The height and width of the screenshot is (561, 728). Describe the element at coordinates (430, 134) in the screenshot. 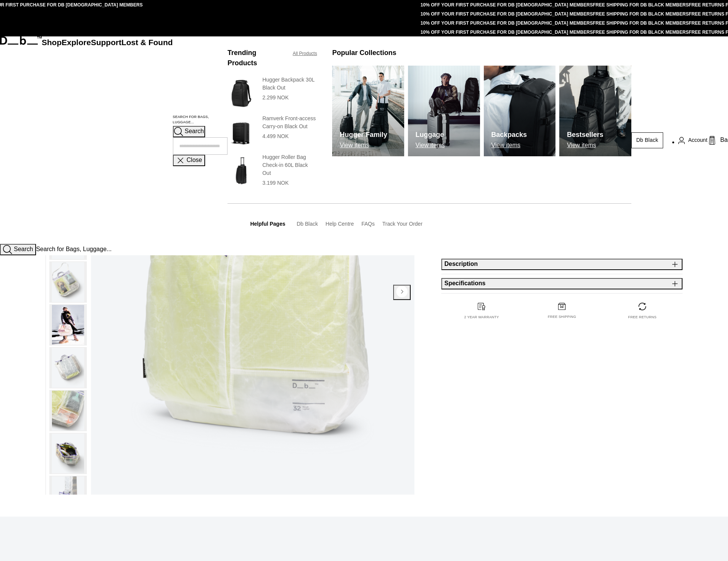

I see `h3: Luggage` at that location.